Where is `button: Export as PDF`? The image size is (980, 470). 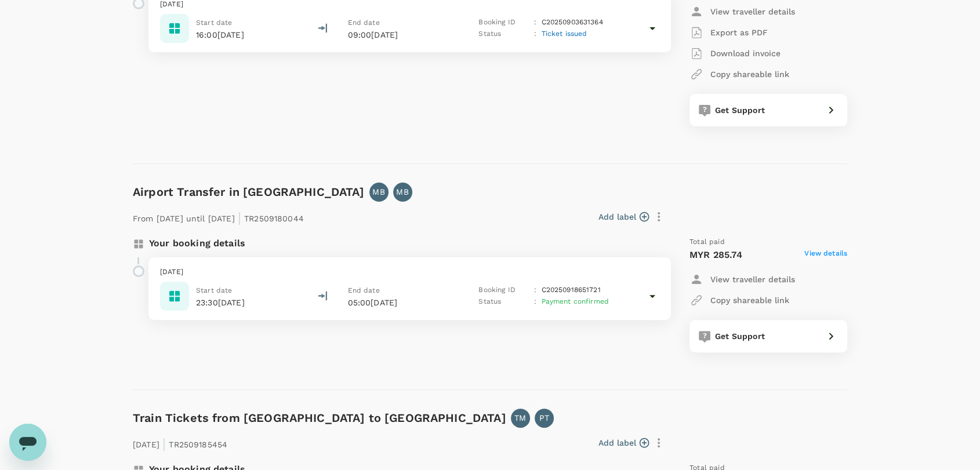
button: Export as PDF is located at coordinates (728, 33).